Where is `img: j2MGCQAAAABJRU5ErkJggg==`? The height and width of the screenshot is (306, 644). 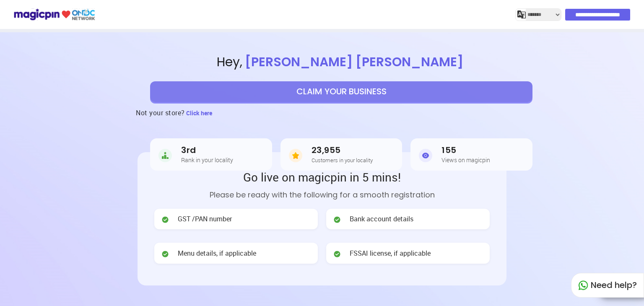
img: j2MGCQAAAABJRU5ErkJggg== is located at coordinates (521, 14).